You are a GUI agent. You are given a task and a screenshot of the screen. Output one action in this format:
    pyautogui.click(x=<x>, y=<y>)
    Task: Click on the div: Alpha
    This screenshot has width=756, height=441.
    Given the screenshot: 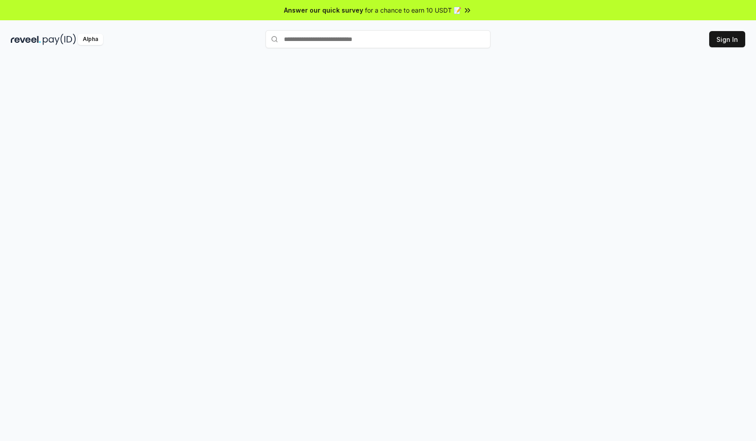 What is the action you would take?
    pyautogui.click(x=90, y=39)
    